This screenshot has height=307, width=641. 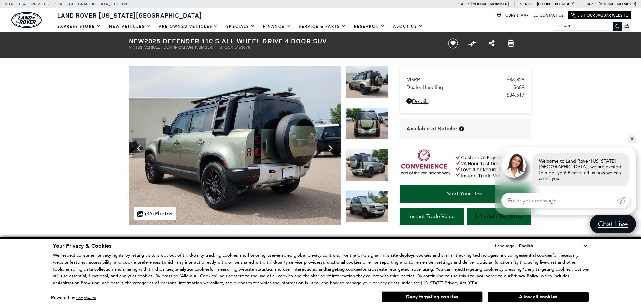 What do you see at coordinates (516, 79) in the screenshot?
I see `span: $83,828` at bounding box center [516, 79].